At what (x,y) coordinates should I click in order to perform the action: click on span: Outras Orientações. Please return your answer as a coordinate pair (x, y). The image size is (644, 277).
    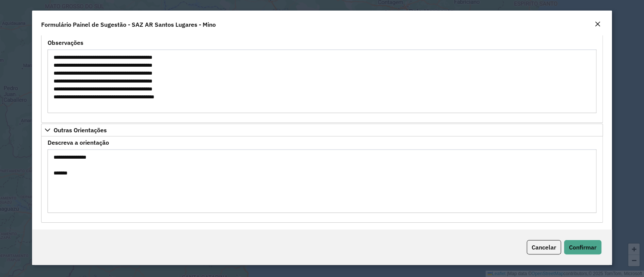
    Looking at the image, I should click on (80, 130).